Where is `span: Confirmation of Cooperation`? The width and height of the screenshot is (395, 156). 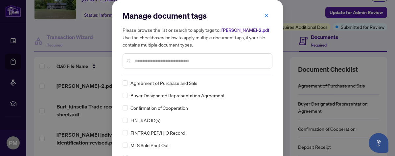
span: Confirmation of Cooperation is located at coordinates (159, 108).